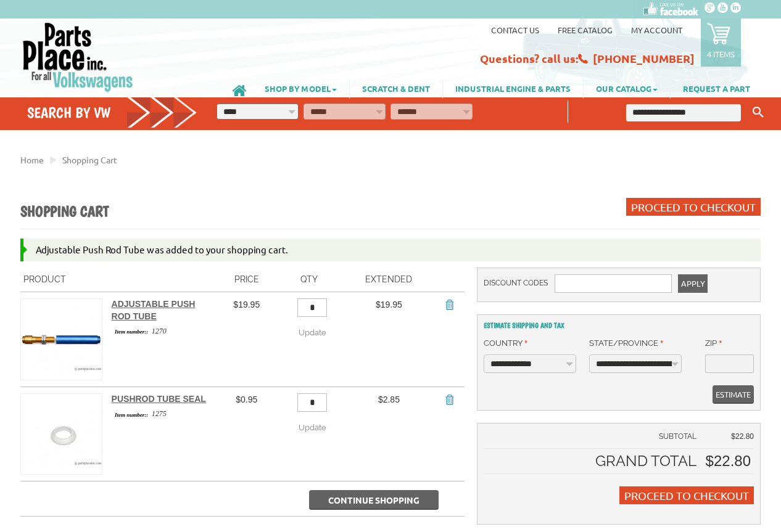  I want to click on a: Free Catalog, so click(585, 29).